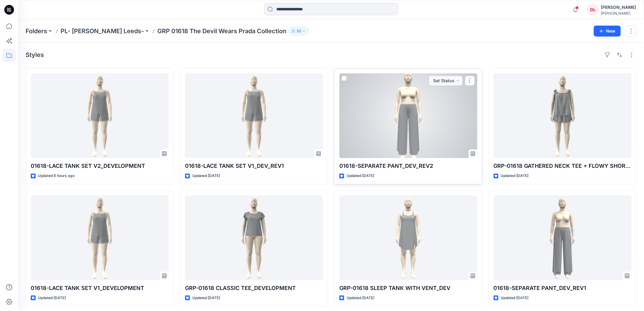 This screenshot has width=644, height=311. Describe the element at coordinates (408, 238) in the screenshot. I see `a: GRP-01618 SLEEP TANK WITH VENT_DEV` at that location.